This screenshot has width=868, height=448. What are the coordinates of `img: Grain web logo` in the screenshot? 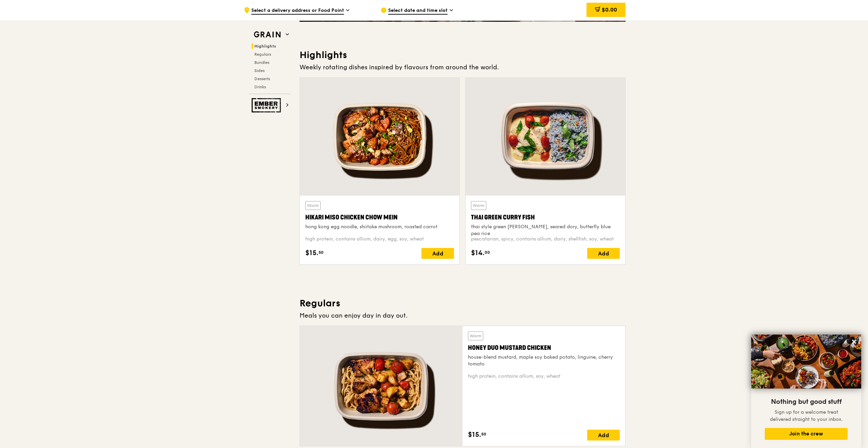 It's located at (268, 35).